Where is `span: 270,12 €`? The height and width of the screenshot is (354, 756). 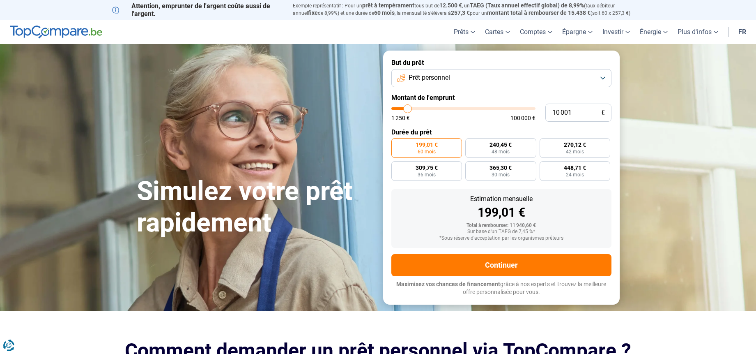
span: 270,12 € is located at coordinates (575, 145).